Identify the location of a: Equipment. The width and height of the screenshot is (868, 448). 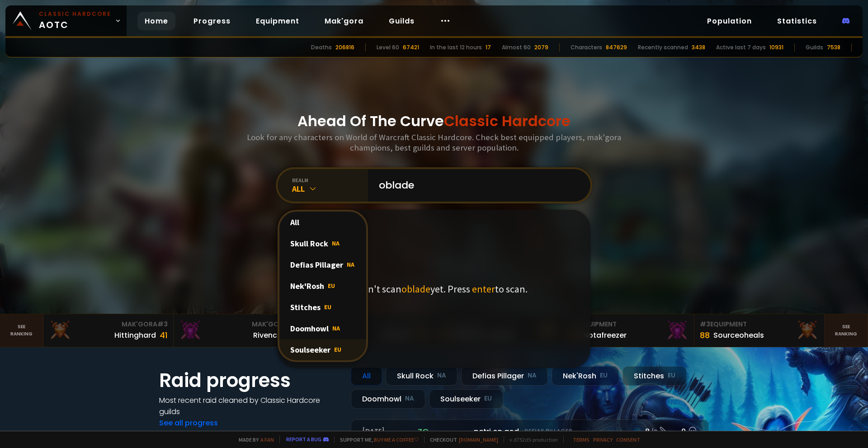
(277, 21).